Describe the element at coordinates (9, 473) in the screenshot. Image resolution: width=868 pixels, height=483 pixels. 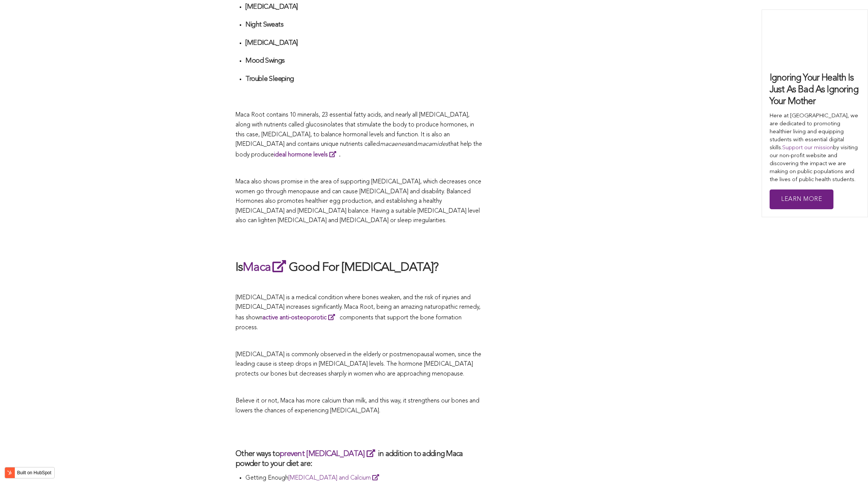
I see `img: HubSpot sprocket logo` at that location.